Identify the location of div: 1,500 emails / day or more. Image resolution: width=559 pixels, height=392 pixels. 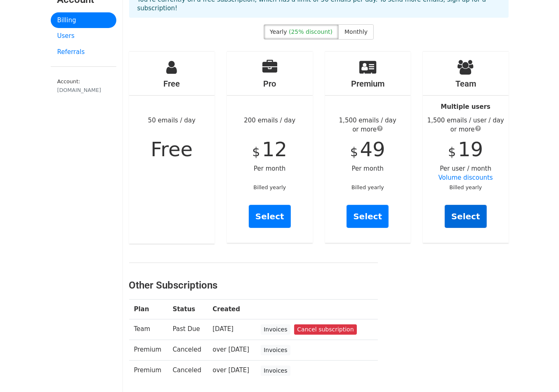
(368, 125).